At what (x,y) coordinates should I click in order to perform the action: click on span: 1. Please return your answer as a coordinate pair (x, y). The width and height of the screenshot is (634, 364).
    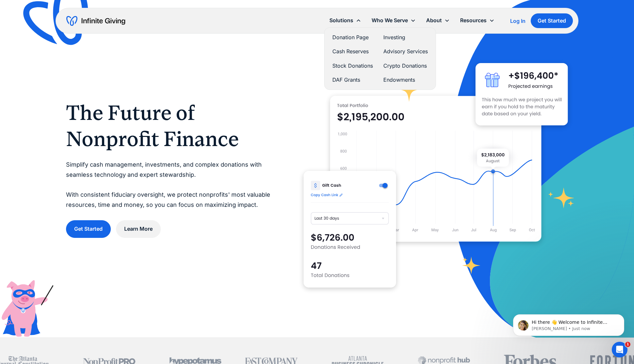
    Looking at the image, I should click on (628, 344).